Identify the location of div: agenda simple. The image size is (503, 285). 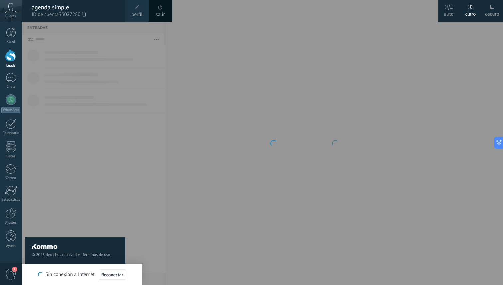
(75, 7).